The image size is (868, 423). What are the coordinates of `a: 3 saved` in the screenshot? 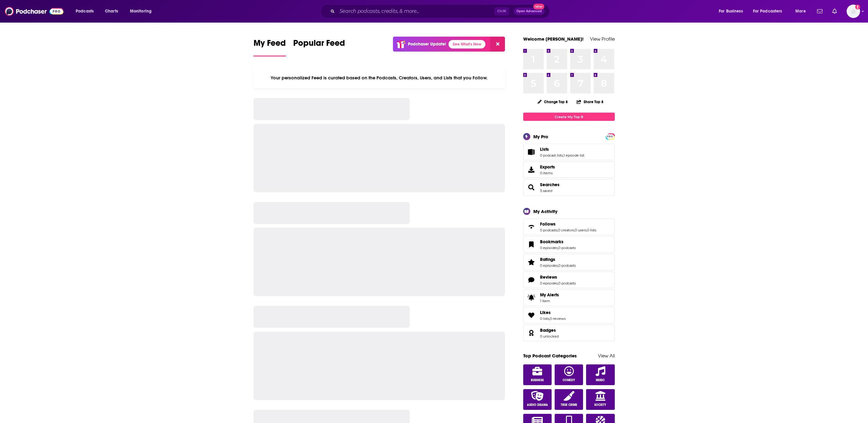 It's located at (546, 191).